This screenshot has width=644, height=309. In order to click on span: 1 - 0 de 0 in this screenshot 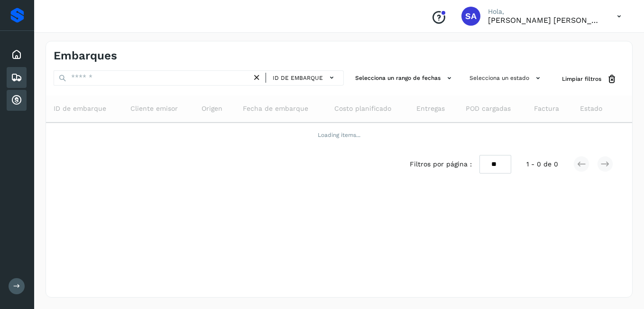, I will do `click(542, 164)`.